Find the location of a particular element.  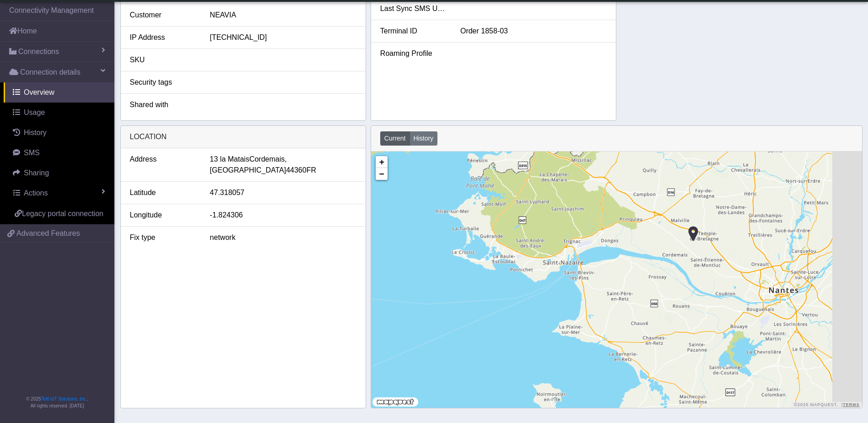

div: network is located at coordinates (283, 238).